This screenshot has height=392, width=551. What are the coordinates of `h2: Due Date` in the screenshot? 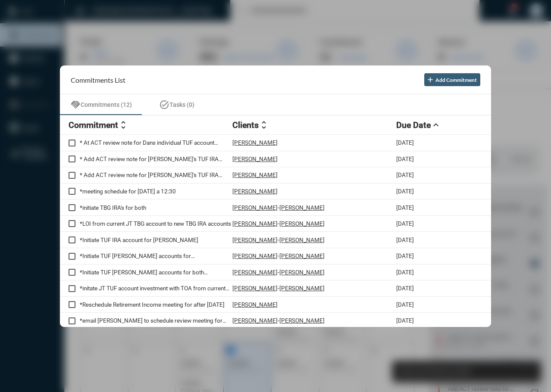 It's located at (413, 124).